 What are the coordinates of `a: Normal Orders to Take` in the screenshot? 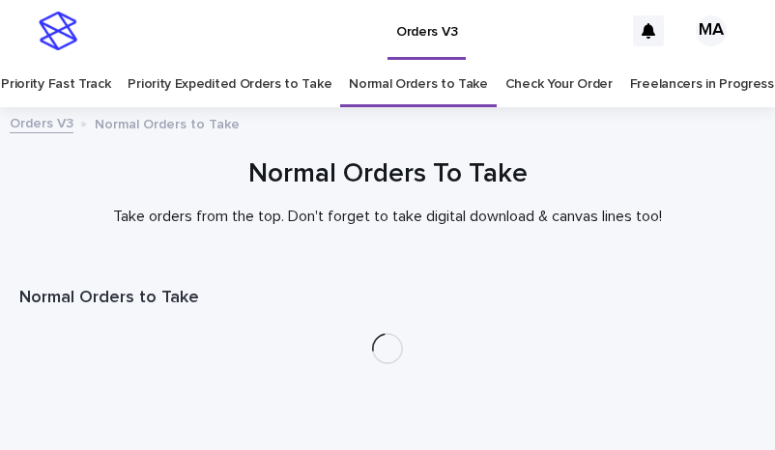 It's located at (419, 84).